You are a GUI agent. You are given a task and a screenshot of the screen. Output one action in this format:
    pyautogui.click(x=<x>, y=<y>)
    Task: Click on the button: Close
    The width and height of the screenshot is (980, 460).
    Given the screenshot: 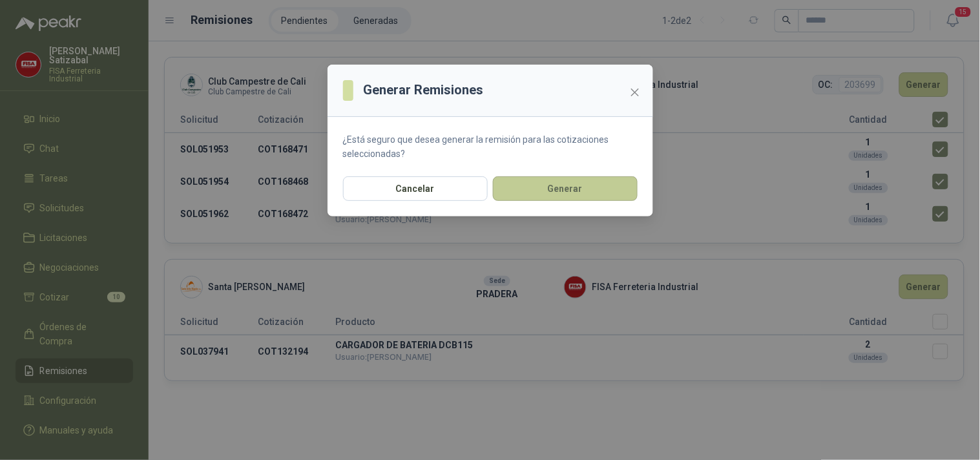 What is the action you would take?
    pyautogui.click(x=635, y=92)
    